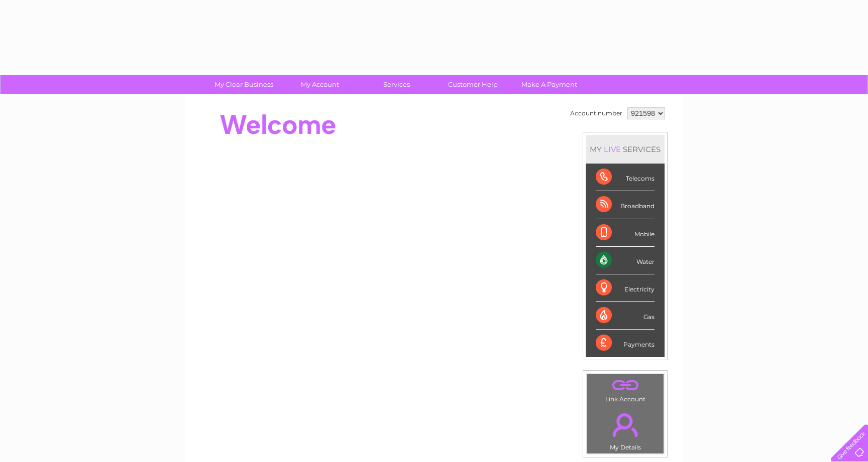 Image resolution: width=868 pixels, height=462 pixels. Describe the element at coordinates (244, 84) in the screenshot. I see `a: My Clear Business` at that location.